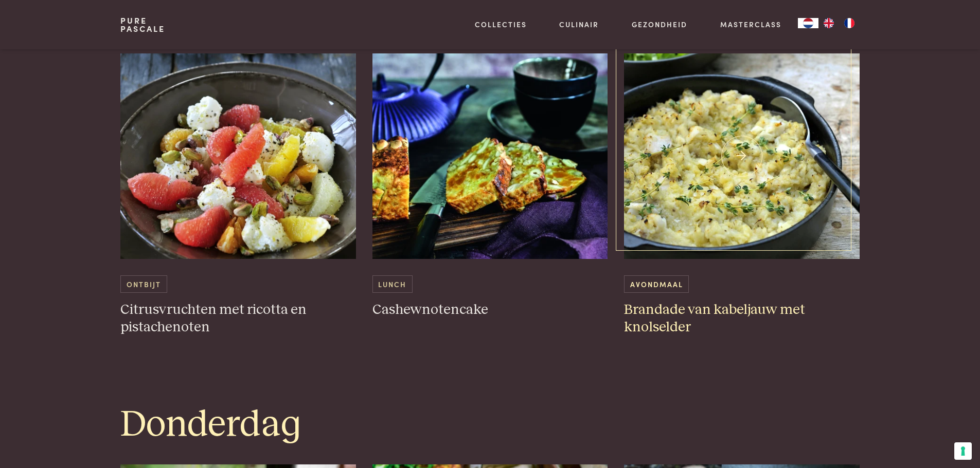 The width and height of the screenshot is (980, 468). I want to click on span: Ontbijt, so click(143, 284).